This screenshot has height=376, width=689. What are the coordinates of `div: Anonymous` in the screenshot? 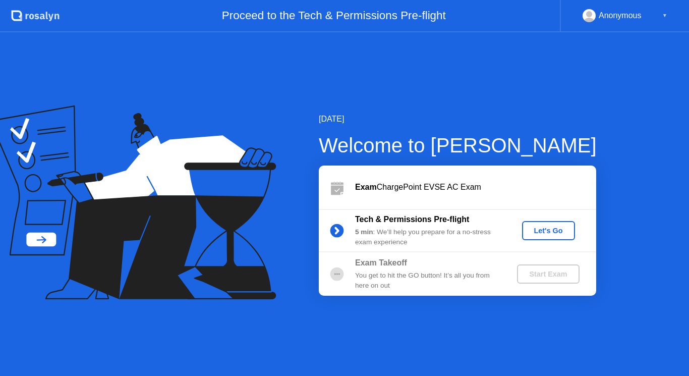 It's located at (619, 16).